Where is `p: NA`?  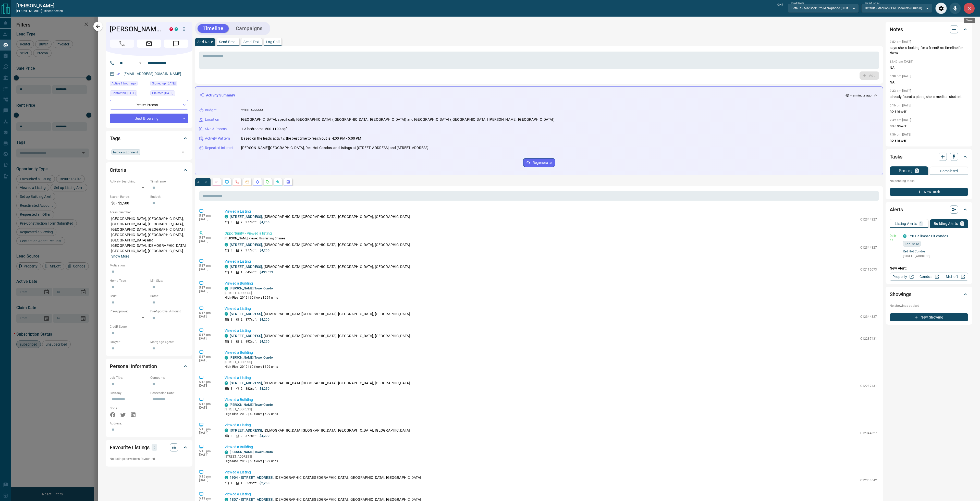
p: NA is located at coordinates (929, 67).